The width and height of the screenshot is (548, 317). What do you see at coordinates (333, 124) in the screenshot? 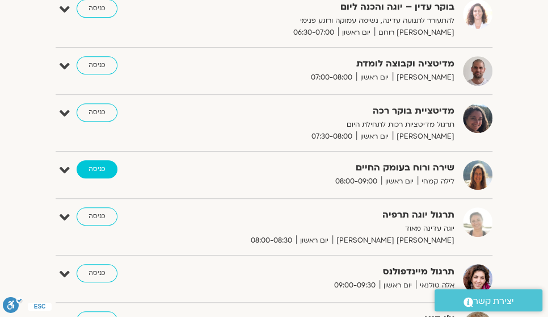
I see `p: תרגול מדיטציות רכות לתחילת היום` at bounding box center [333, 124].